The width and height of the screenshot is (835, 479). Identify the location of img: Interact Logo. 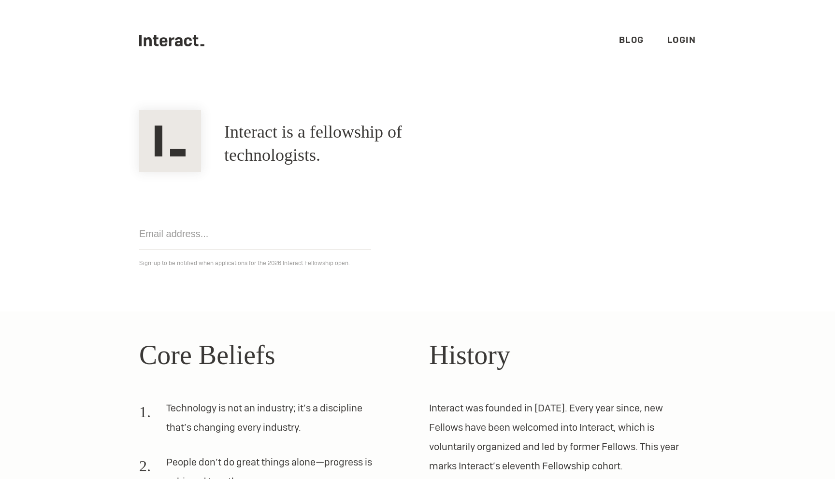
(170, 141).